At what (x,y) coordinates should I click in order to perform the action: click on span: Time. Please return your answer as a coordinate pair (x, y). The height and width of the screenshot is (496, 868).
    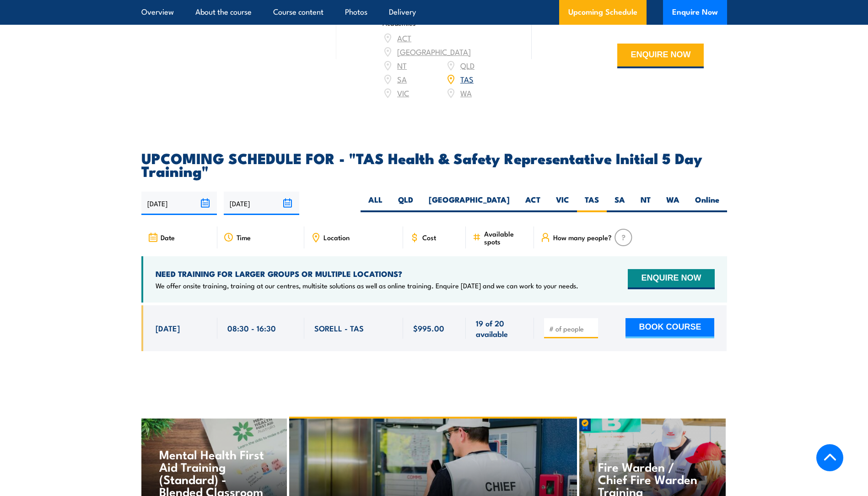
    Looking at the image, I should click on (244, 237).